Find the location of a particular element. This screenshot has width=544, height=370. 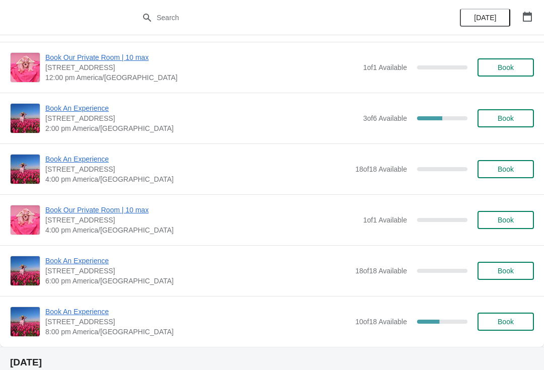

img: Book Our Private Room | 10 max | 1815 N. Milwaukee Ave., Chicago, IL 60647 | 4:00 pm America/Chicago is located at coordinates (25, 220).